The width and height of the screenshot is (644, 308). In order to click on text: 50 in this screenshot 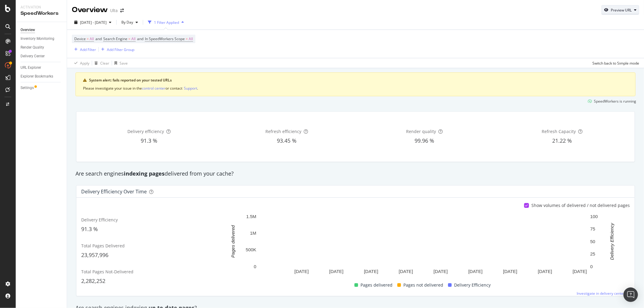, I will do `click(592, 241)`.